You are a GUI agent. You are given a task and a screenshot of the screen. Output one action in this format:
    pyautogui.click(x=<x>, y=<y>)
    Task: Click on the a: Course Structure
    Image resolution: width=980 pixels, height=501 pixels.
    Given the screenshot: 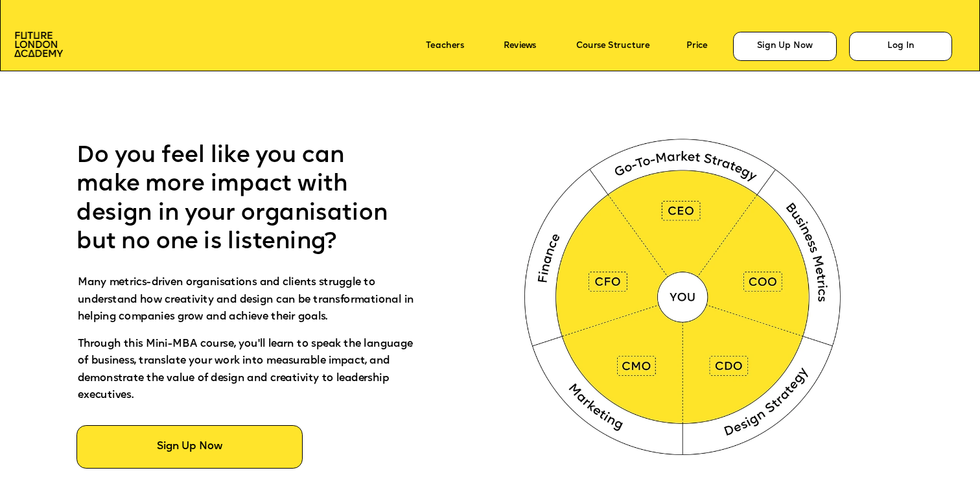 What is the action you would take?
    pyautogui.click(x=613, y=46)
    